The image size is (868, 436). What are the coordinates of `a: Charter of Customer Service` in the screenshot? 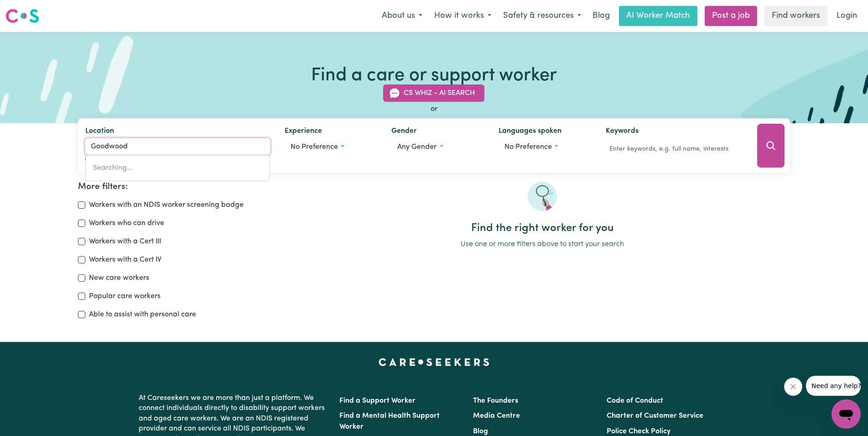 It's located at (655, 416).